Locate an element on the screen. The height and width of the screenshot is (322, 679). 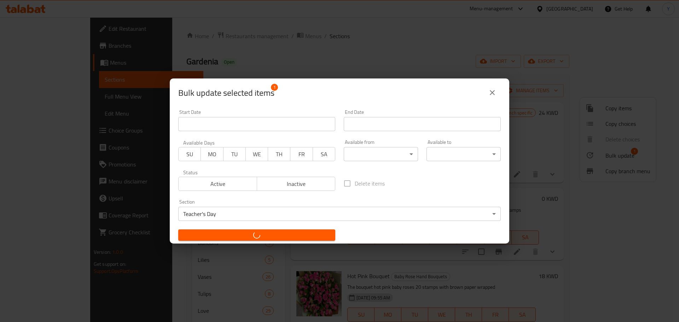
button: FR is located at coordinates (301, 154).